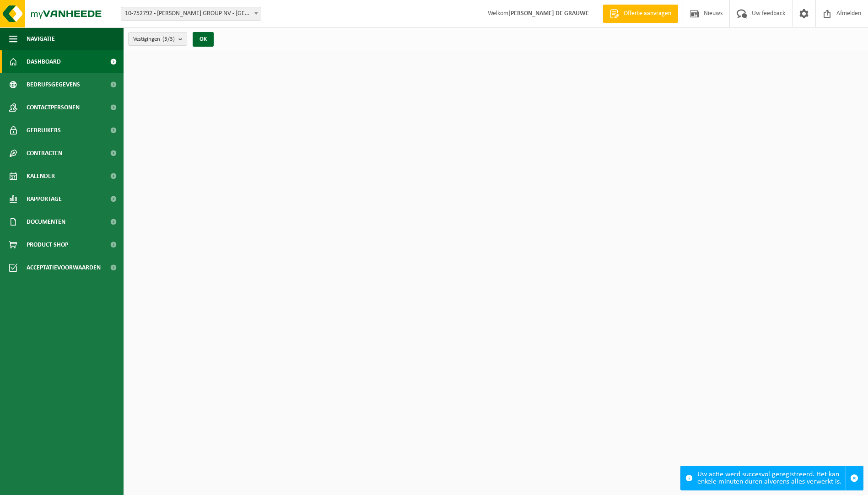  I want to click on span: Contracten, so click(44, 154).